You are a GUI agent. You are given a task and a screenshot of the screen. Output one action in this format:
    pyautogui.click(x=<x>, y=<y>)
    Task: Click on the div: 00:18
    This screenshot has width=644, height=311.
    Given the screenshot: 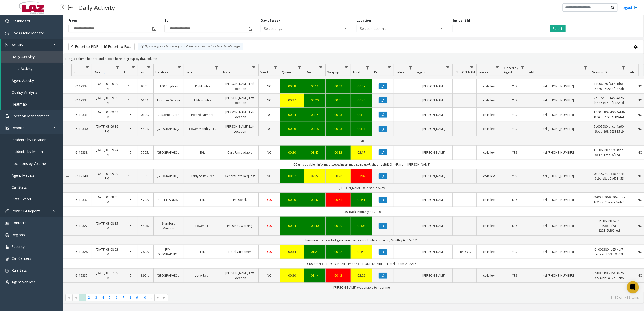 What is the action you would take?
    pyautogui.click(x=315, y=129)
    